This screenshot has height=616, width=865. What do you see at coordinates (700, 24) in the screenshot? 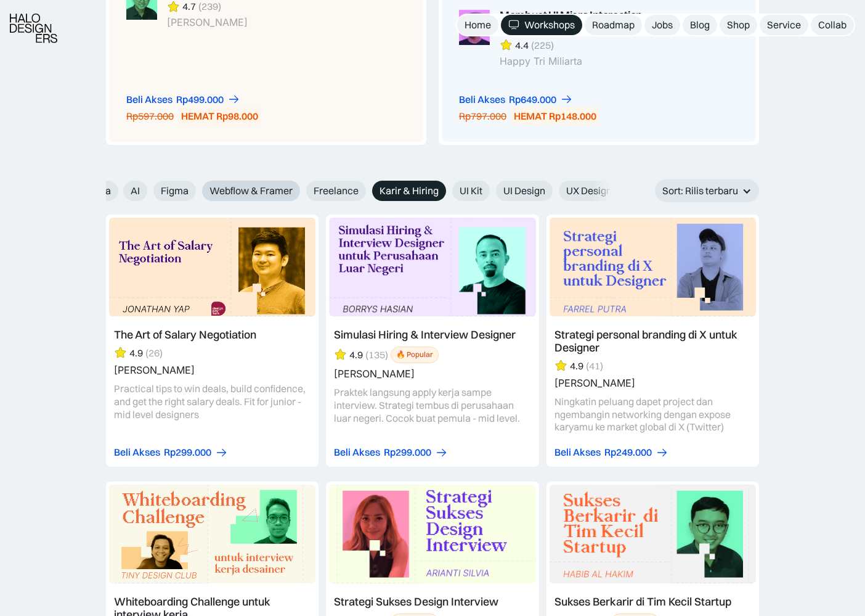
I see `div: Blog` at bounding box center [700, 24].